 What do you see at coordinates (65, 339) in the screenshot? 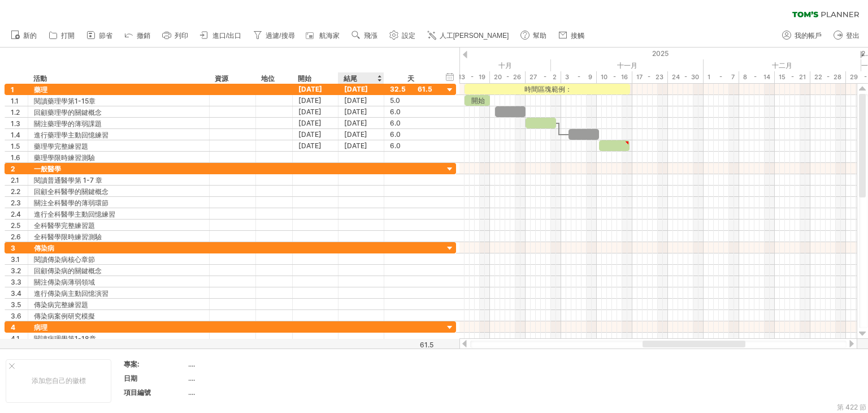
I see `font: 閱讀病理學第1-18章` at bounding box center [65, 339].